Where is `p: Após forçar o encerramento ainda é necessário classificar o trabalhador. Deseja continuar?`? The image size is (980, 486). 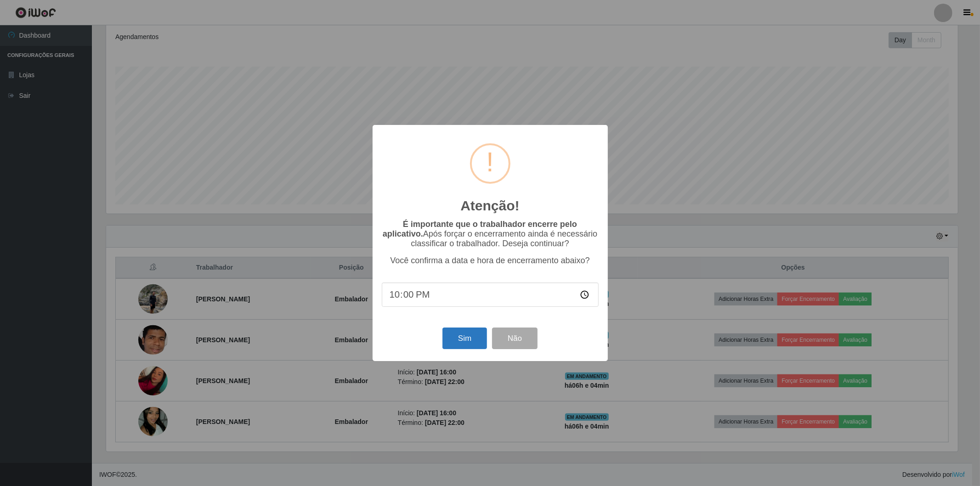 p: Após forçar o encerramento ainda é necessário classificar o trabalhador. Deseja continuar? is located at coordinates (490, 234).